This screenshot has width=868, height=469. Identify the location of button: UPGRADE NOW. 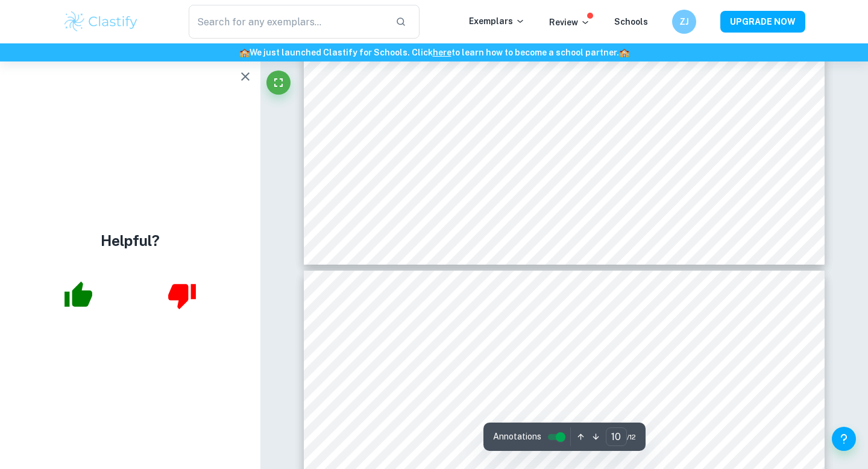
(762, 22).